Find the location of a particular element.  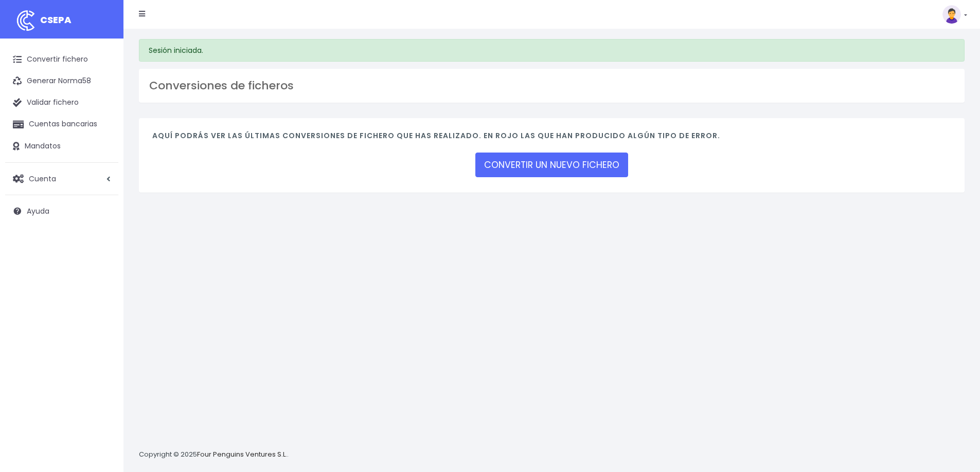

span: Ayuda is located at coordinates (38, 211).